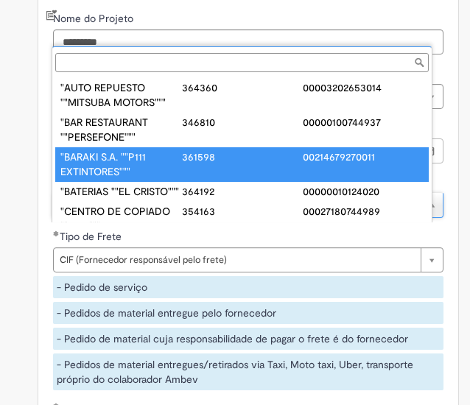  Describe the element at coordinates (363, 88) in the screenshot. I see `div: 00003202653014` at that location.